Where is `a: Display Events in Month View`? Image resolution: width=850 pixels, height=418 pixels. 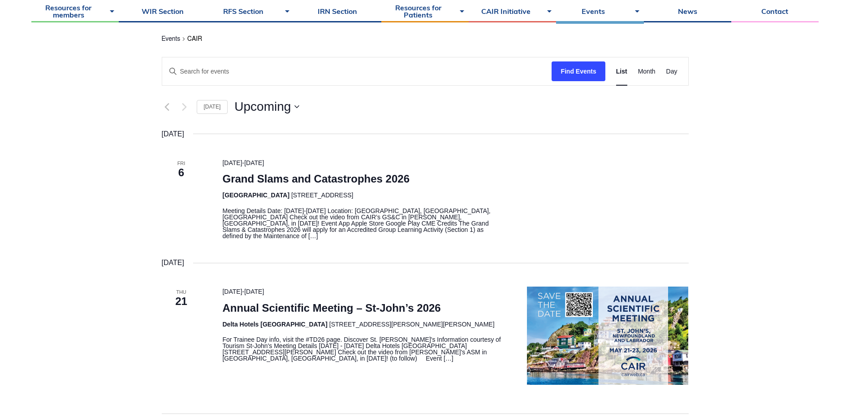 a: Display Events in Month View is located at coordinates (647, 71).